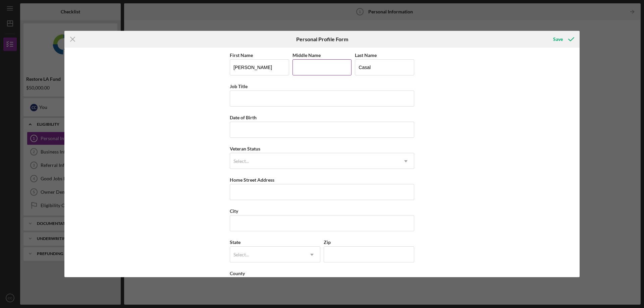  What do you see at coordinates (563, 39) in the screenshot?
I see `button: Save` at bounding box center [563, 39].